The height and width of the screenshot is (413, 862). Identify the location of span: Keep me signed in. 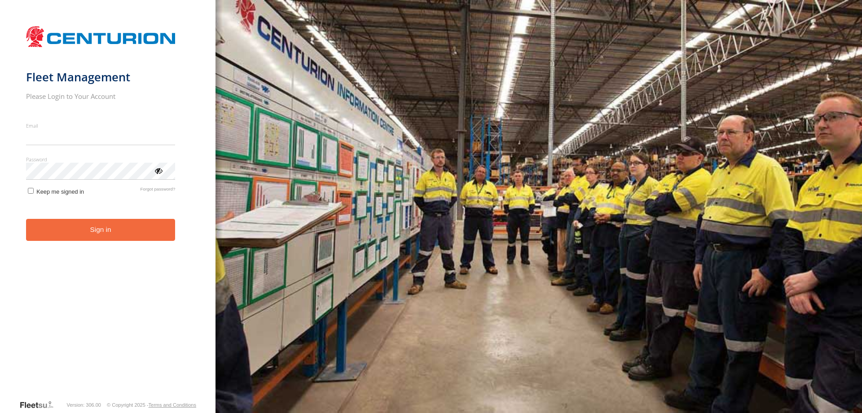
(60, 191).